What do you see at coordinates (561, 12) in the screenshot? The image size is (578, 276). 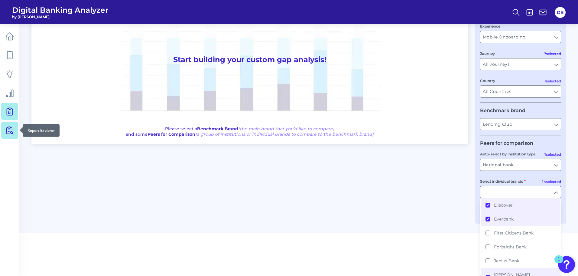 I see `button: DB` at bounding box center [561, 12].